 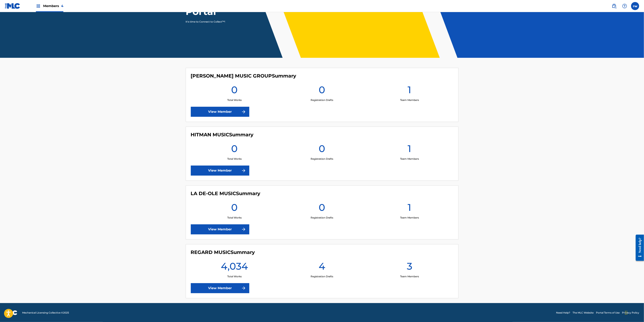 What do you see at coordinates (7, 16) in the screenshot?
I see `div: Open Resource Center` at bounding box center [7, 16].